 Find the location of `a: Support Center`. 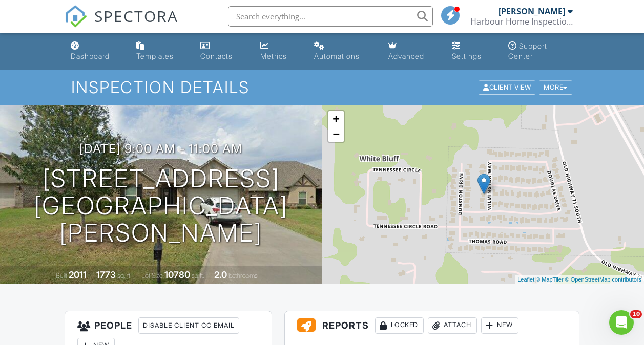

a: Support Center is located at coordinates (540, 51).